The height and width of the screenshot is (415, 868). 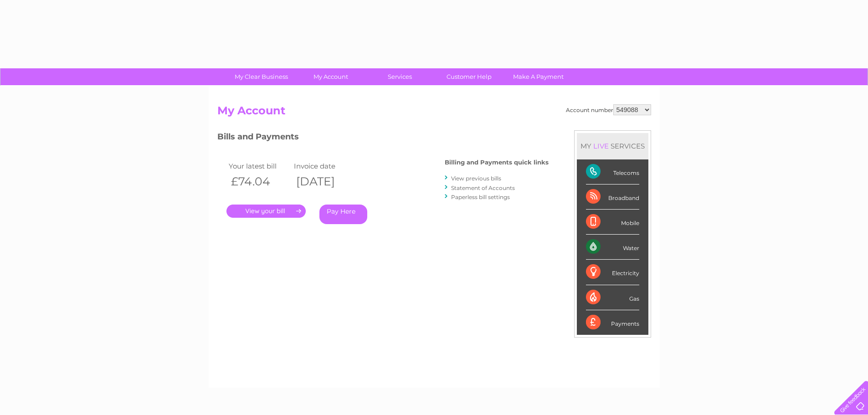 I want to click on a: My Account, so click(x=330, y=77).